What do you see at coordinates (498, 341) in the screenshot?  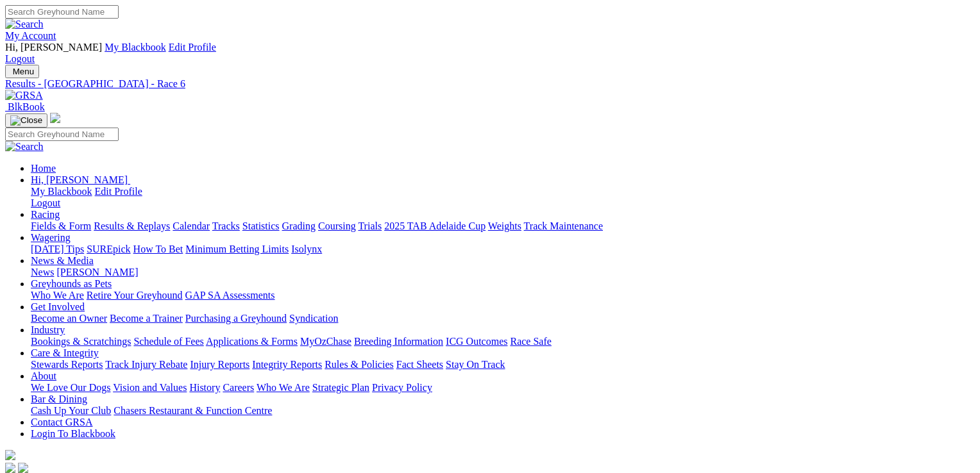 I see `div: Industry` at bounding box center [498, 341].